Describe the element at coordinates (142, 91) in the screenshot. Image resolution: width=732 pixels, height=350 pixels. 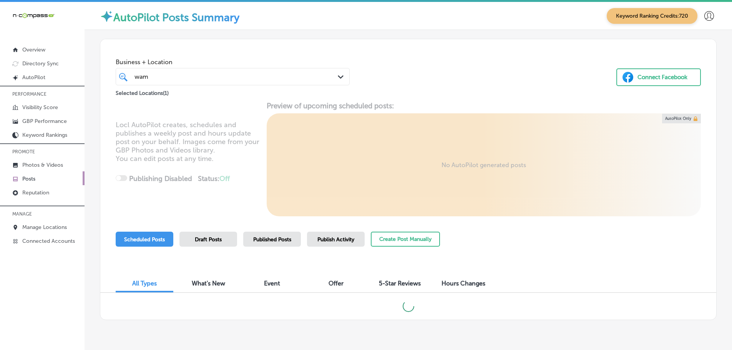
I see `p: Selected Locations ( 1 )` at that location.